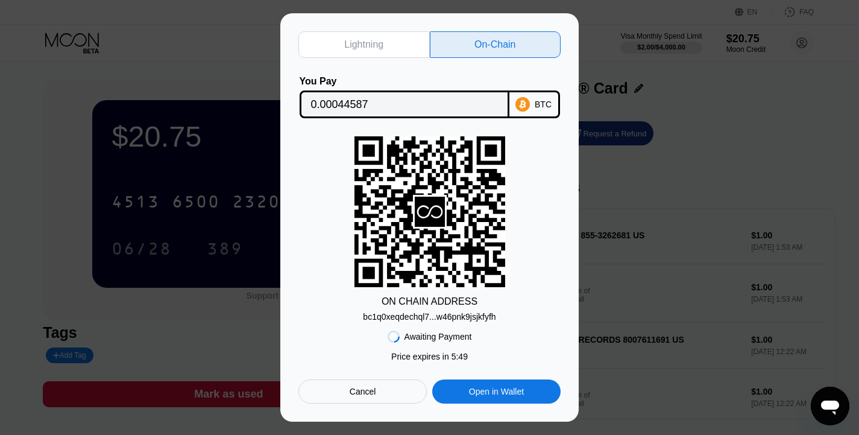 This screenshot has height=435, width=859. I want to click on span: 5 : 49, so click(460, 356).